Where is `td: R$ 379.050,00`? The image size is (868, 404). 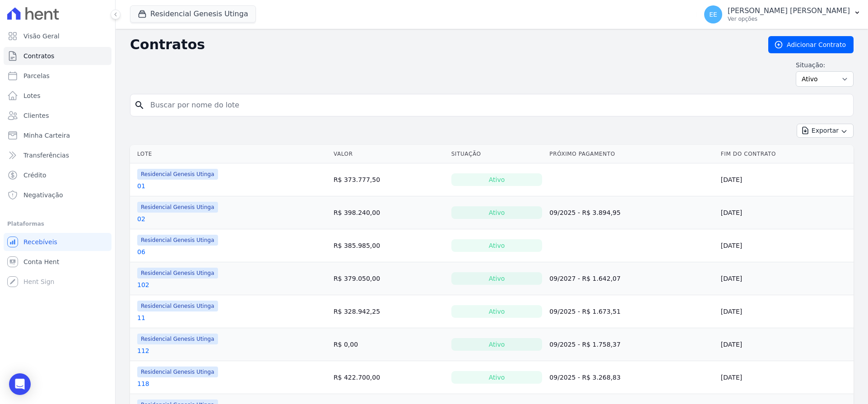 td: R$ 379.050,00 is located at coordinates (388, 279).